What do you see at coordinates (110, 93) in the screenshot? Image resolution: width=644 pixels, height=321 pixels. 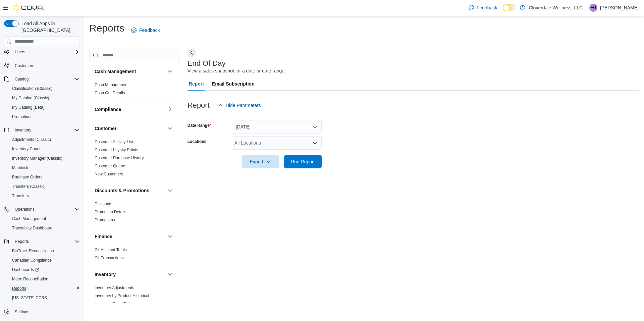 I see `span: Cash Out Details` at bounding box center [110, 93].